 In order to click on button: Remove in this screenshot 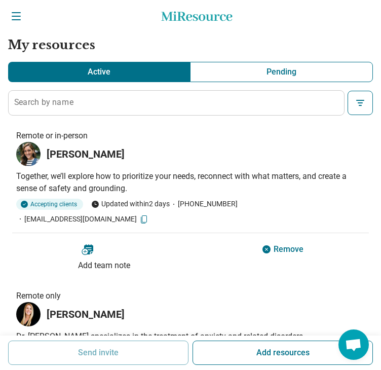, I will do `click(282, 249)`.